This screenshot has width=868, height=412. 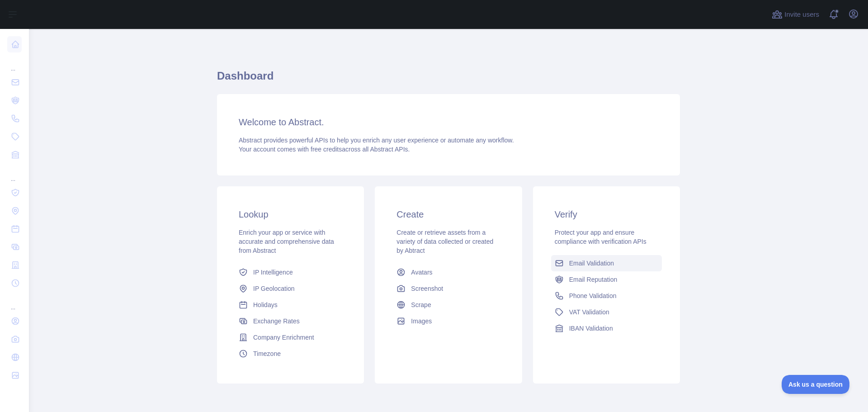 I want to click on span: Email Validation, so click(x=591, y=263).